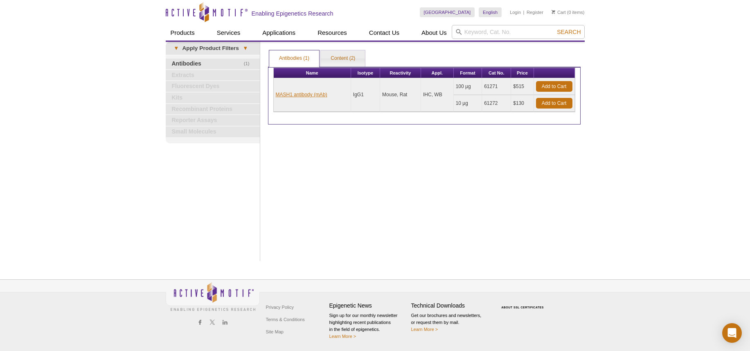  What do you see at coordinates (468, 73) in the screenshot?
I see `th: Format` at bounding box center [468, 73].